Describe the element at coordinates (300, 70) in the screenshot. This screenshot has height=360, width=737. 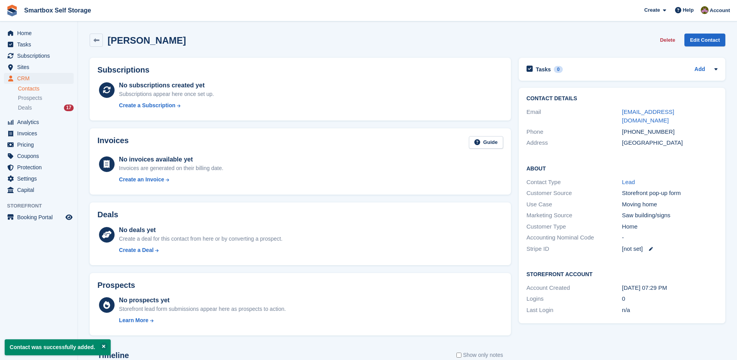
I see `h2: Subscriptions` at that location.